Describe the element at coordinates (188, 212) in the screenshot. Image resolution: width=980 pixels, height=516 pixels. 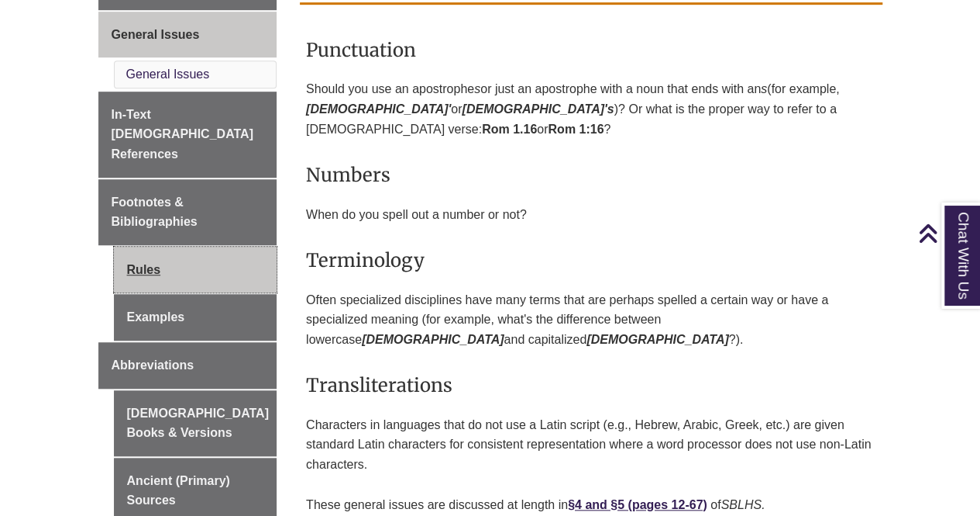
I see `a: Footnotes & Bibliographies` at that location.